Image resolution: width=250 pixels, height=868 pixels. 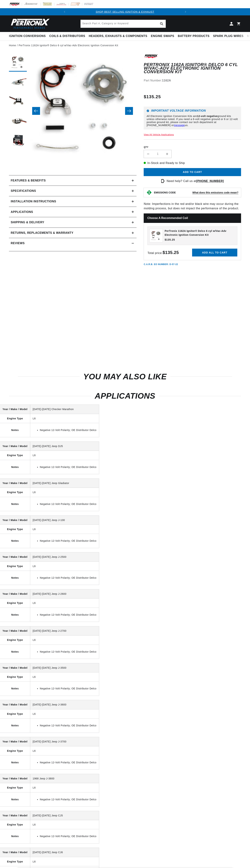 I want to click on h2: Applications, so click(x=125, y=396).